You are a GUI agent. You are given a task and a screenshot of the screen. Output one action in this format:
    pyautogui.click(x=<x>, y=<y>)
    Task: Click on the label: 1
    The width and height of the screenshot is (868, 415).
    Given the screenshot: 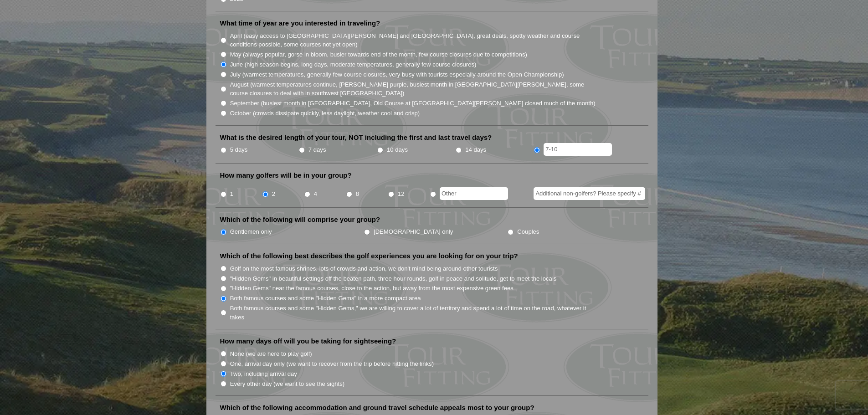 What is the action you would take?
    pyautogui.click(x=232, y=194)
    